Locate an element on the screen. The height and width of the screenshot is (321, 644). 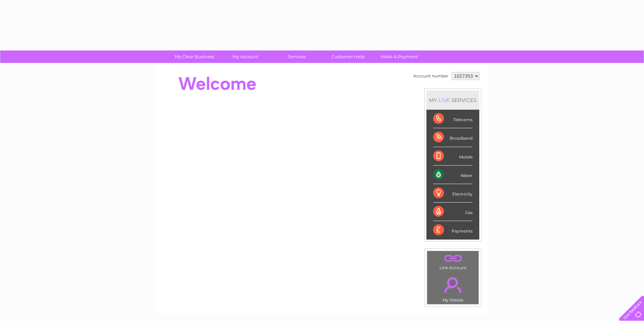
div: LIVE is located at coordinates (444, 100).